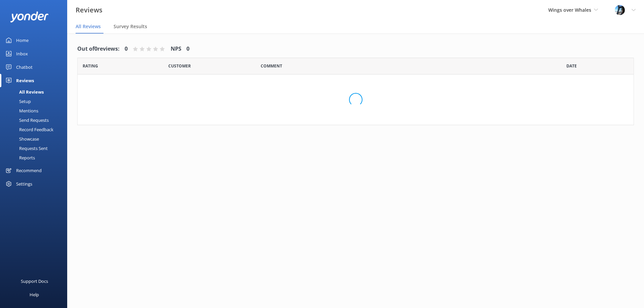 Image resolution: width=644 pixels, height=308 pixels. I want to click on a: Send Requests, so click(36, 120).